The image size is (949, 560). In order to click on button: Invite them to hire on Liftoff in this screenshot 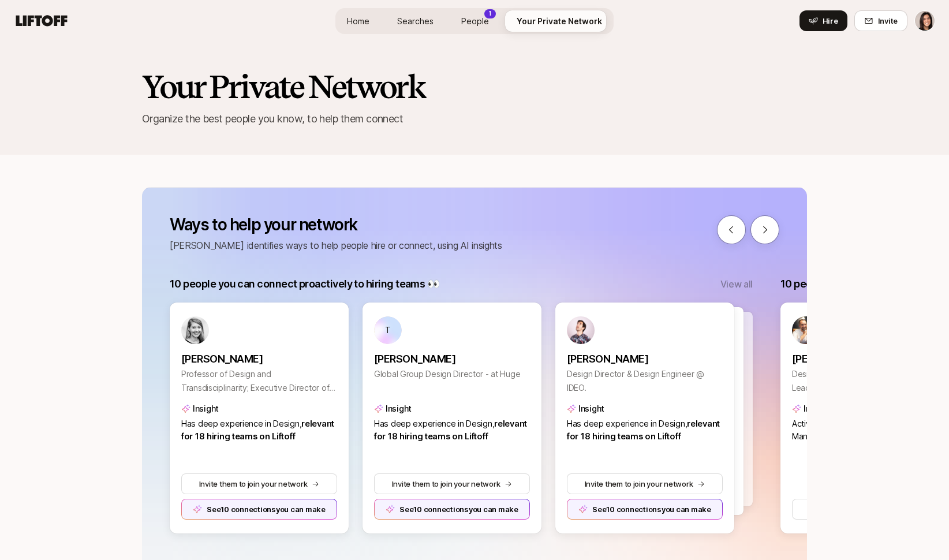, I will do `click(870, 509)`.